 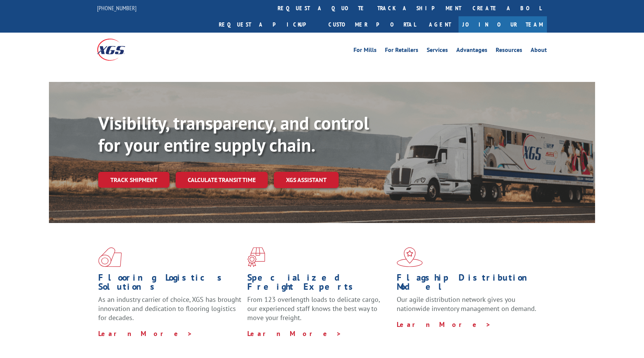 I want to click on h1: Flagship Distribution Model, so click(x=468, y=284).